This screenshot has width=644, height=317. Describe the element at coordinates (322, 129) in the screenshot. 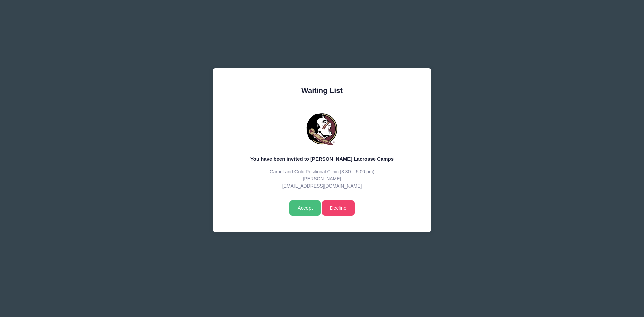

I see `img: Sara Tisdale Lacrosse Camps` at that location.